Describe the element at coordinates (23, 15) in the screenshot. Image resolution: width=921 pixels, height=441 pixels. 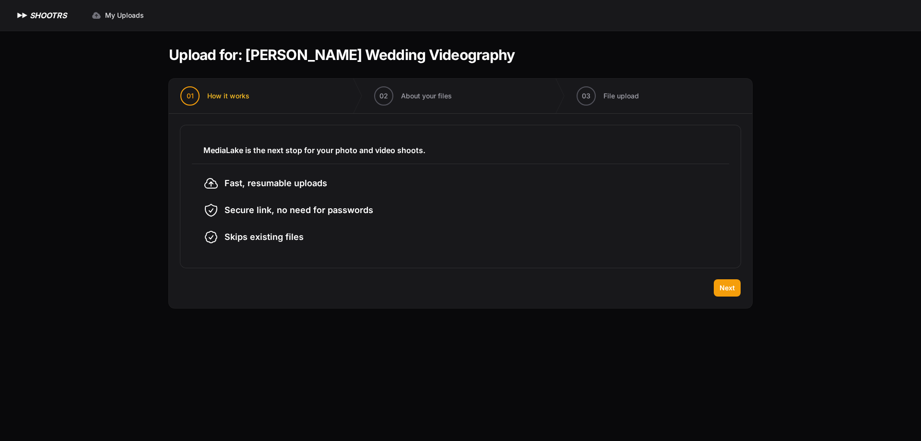
I see `img: SHOOTRS` at that location.